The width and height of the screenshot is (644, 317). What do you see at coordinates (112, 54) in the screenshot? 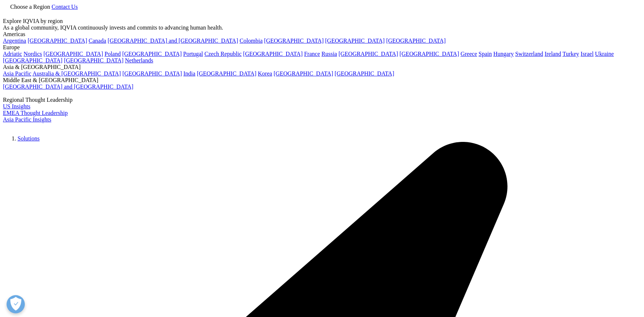
I see `a: Poland` at bounding box center [112, 54].